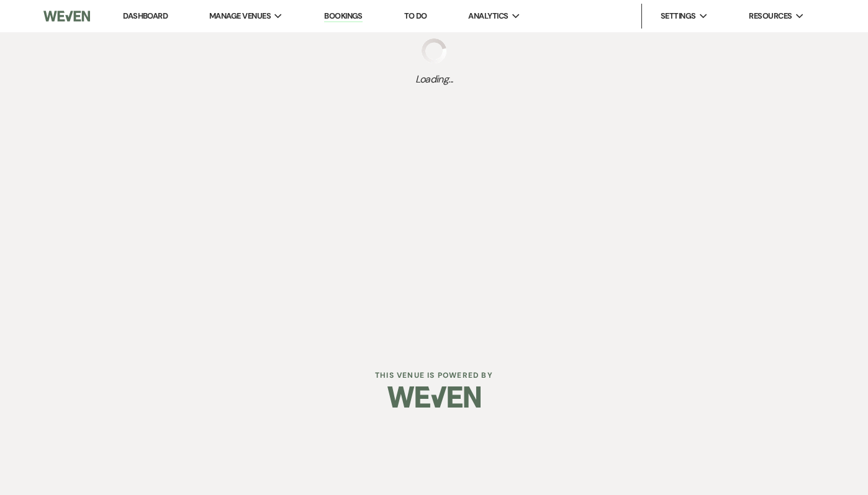  I want to click on span: Settings, so click(678, 16).